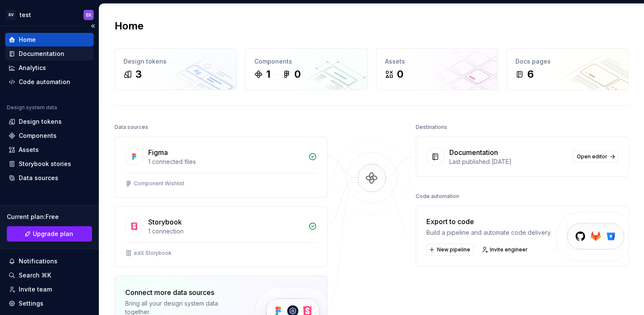  I want to click on div: Storybook stories, so click(45, 164).